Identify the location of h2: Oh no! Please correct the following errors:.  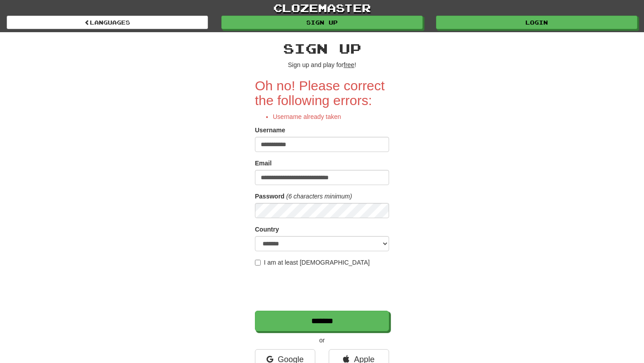
(322, 93).